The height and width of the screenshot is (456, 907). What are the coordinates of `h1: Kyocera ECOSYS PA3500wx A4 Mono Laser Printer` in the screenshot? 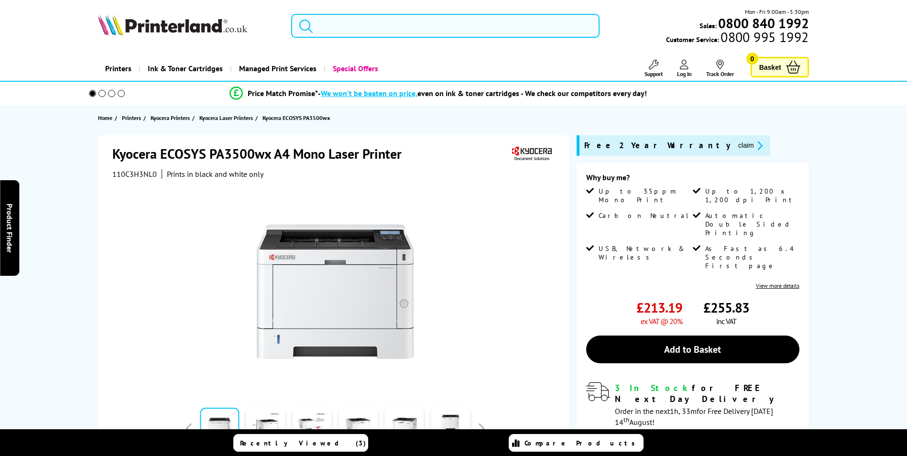 It's located at (261, 153).